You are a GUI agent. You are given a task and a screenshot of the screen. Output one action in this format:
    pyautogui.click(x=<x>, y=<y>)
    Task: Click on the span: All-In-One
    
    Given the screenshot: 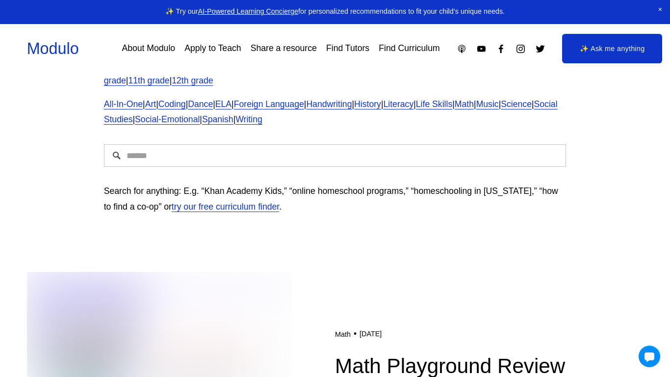 What is the action you would take?
    pyautogui.click(x=123, y=104)
    